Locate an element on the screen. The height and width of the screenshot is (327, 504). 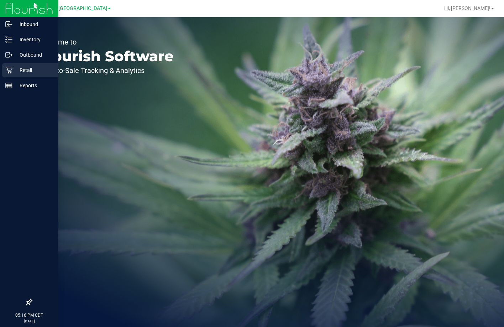
p: Seed-to-Sale Tracking & Analytics is located at coordinates (106, 70).